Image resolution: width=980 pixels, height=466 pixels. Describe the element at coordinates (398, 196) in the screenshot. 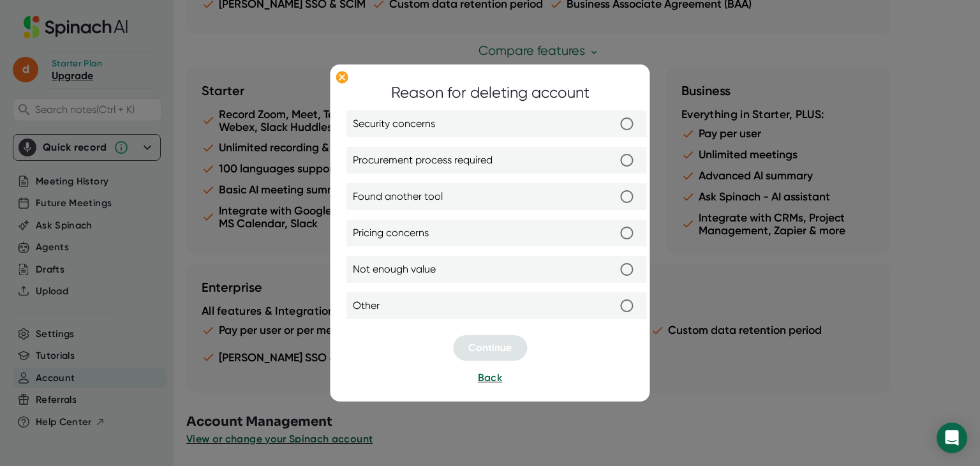

I see `span: Found another tool` at that location.